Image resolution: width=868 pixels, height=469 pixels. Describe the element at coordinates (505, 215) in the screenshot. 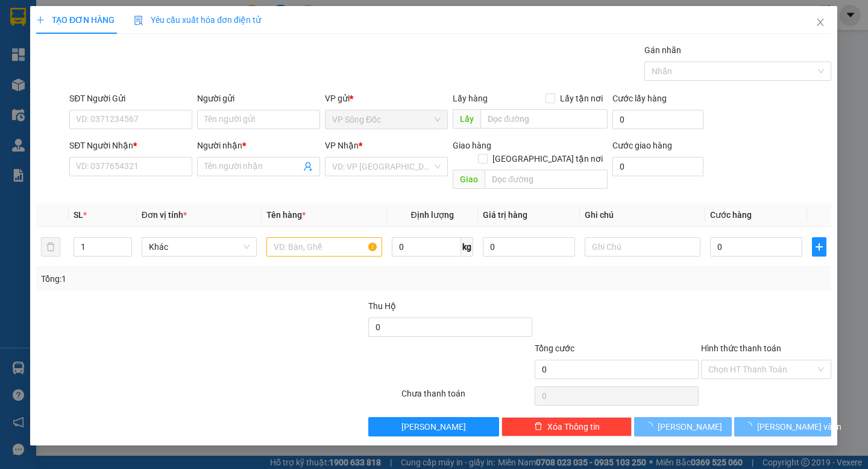

I see `span: Giá trị hàng` at that location.